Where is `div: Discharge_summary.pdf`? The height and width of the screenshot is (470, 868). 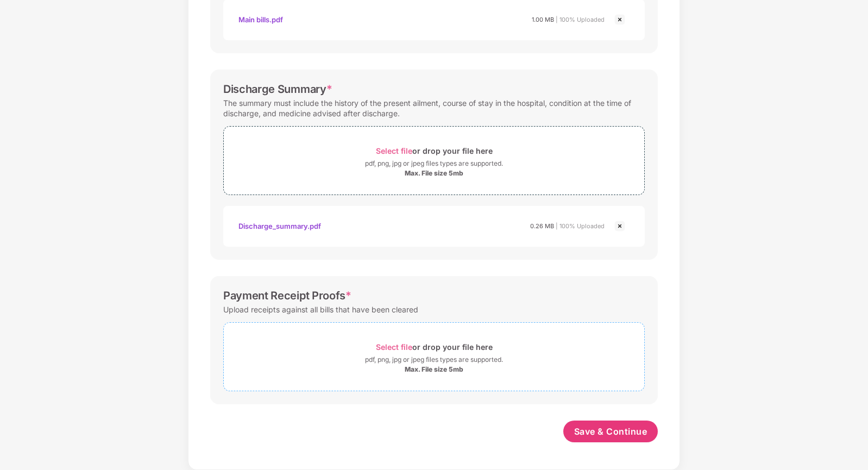 div: Discharge_summary.pdf is located at coordinates (279, 226).